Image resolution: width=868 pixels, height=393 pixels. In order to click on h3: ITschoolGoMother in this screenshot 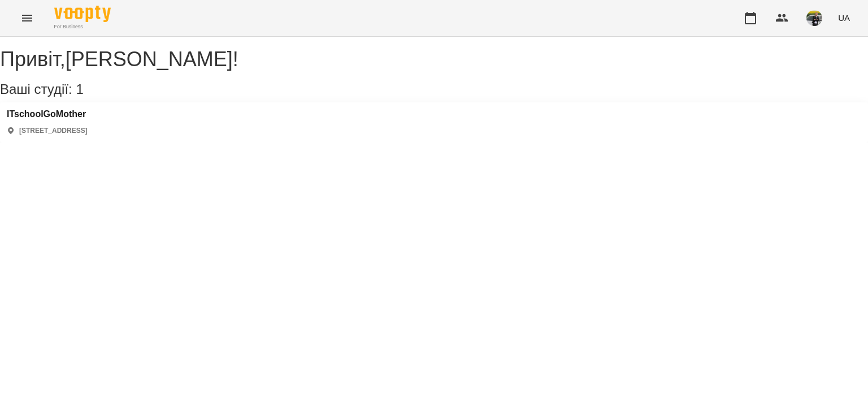, I will do `click(47, 115)`.